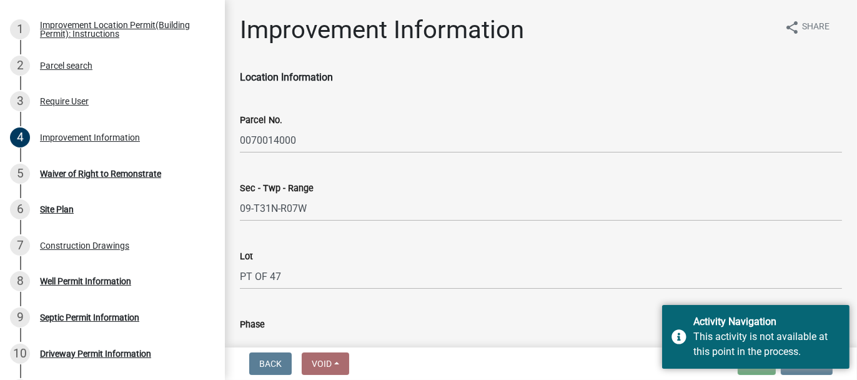  I want to click on h1: Improvement Information, so click(381, 30).